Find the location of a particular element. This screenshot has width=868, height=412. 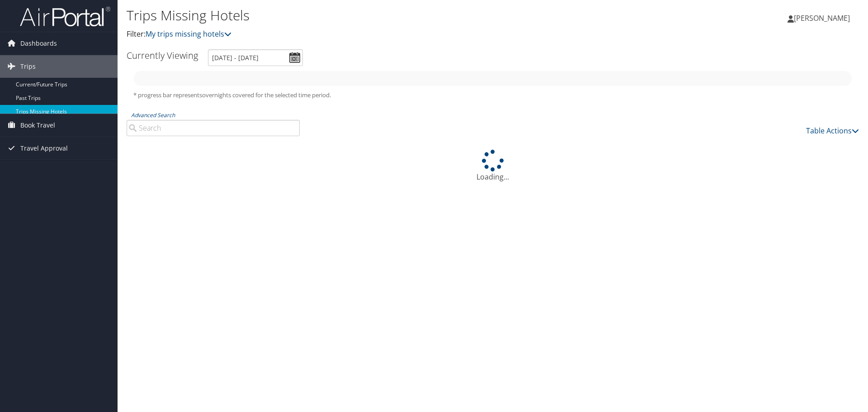

div: Loading... is located at coordinates (493, 166).